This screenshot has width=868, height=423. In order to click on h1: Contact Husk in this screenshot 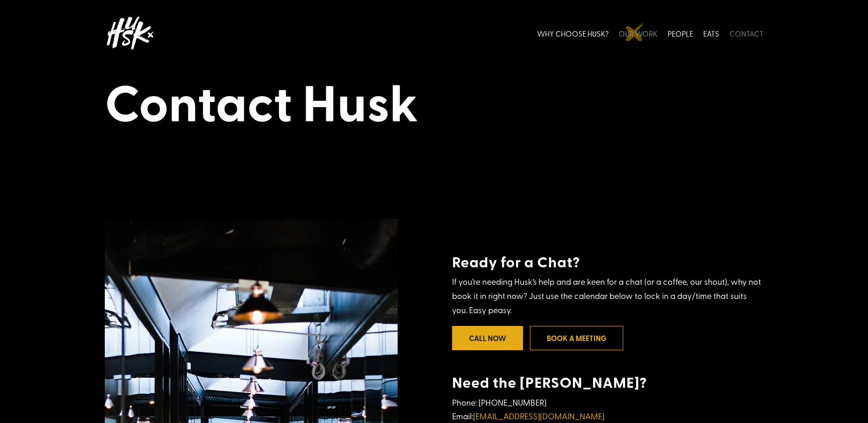, I will do `click(434, 104)`.